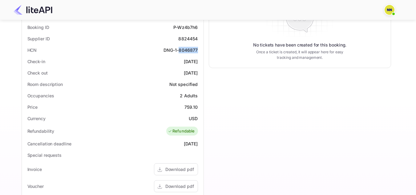  Describe the element at coordinates (185, 27) in the screenshot. I see `div: P-Wz4b7h6` at that location.